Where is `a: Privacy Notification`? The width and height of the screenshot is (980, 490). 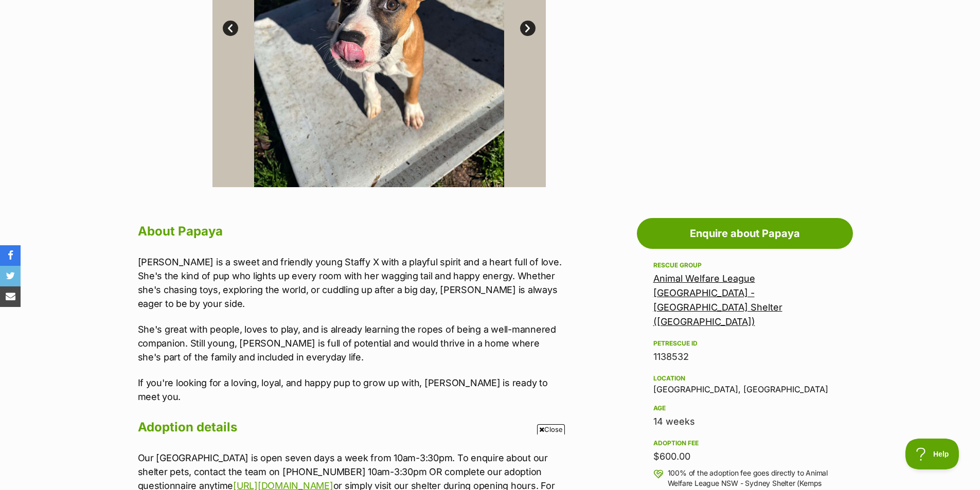 a: Privacy Notification is located at coordinates (149, 5).